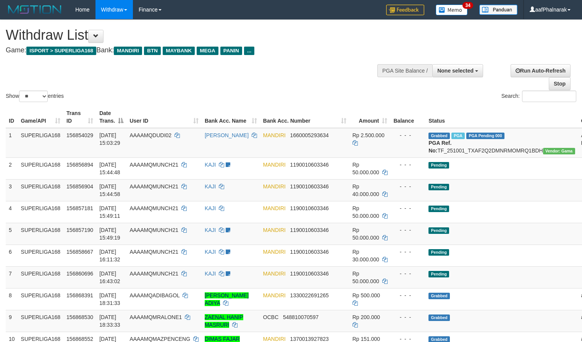  I want to click on input: Search:, so click(549, 96).